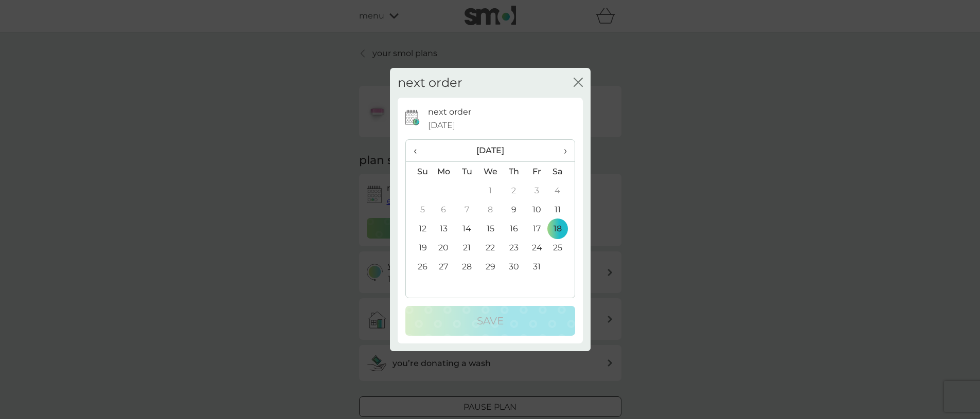 The height and width of the screenshot is (419, 980). What do you see at coordinates (513, 248) in the screenshot?
I see `td: 23` at bounding box center [513, 248].